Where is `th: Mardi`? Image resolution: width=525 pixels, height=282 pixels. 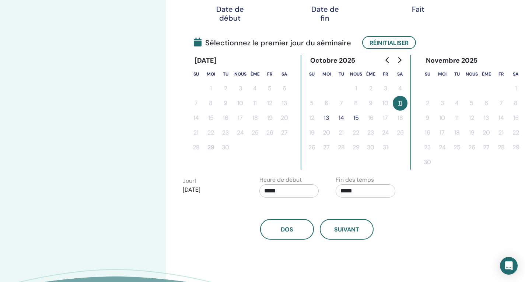
th: Mardi is located at coordinates (457, 74).